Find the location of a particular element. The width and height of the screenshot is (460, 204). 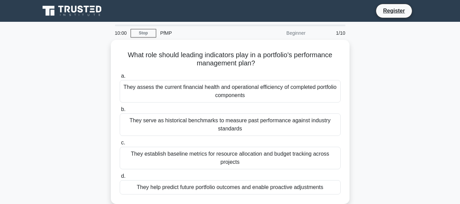

div: They serve as historical benchmarks to measure past performance against industry standards is located at coordinates (230, 125).